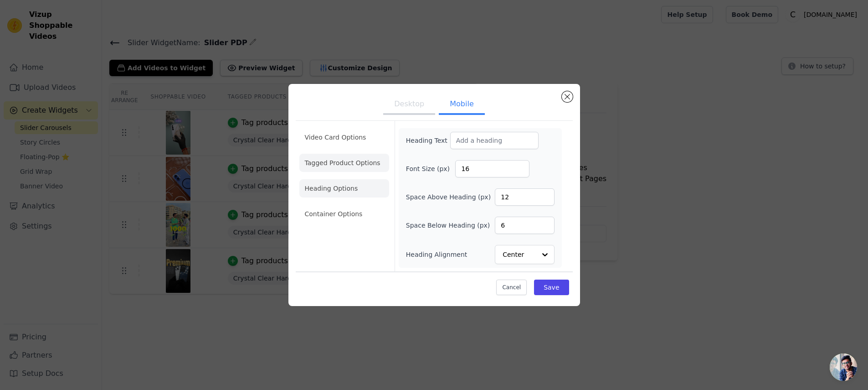  Describe the element at coordinates (448, 225) in the screenshot. I see `label: Space Below Heading (px)` at that location.